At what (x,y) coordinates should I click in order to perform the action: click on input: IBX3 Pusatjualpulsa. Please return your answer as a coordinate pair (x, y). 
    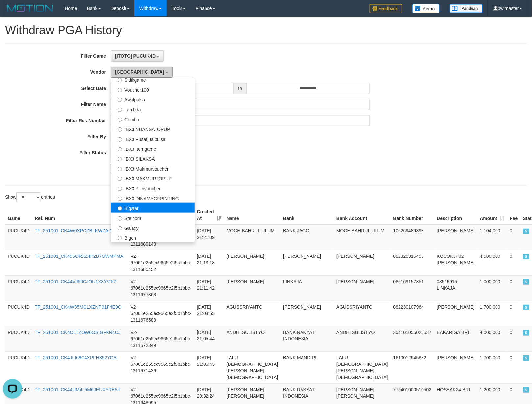
    Looking at the image, I should click on (120, 139).